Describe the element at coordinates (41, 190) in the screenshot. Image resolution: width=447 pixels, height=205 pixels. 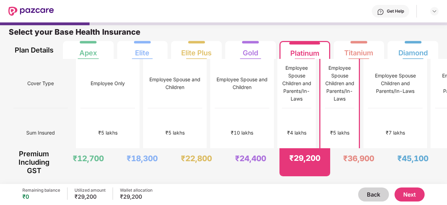
I see `div: Remaining balance` at that location.